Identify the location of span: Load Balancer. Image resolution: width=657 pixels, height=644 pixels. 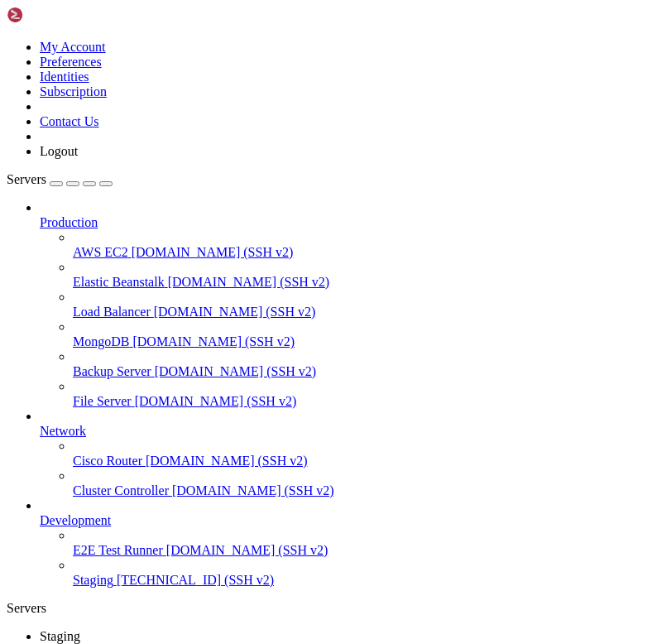
(112, 311).